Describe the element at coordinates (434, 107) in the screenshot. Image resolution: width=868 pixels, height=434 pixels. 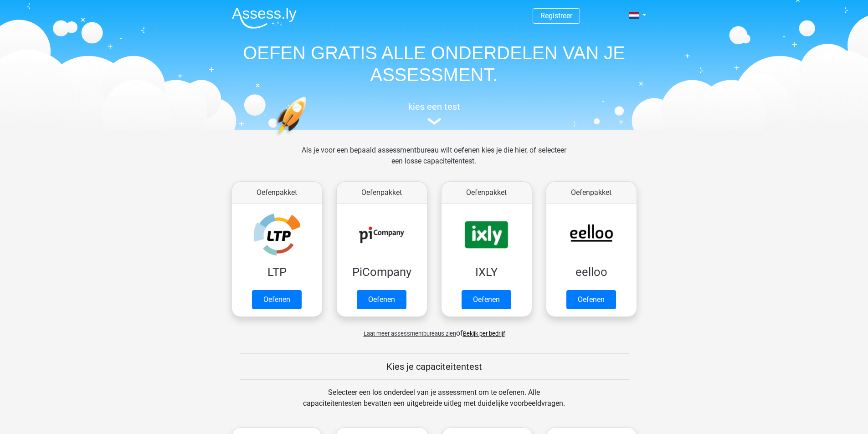
I see `h5: kies een test` at that location.